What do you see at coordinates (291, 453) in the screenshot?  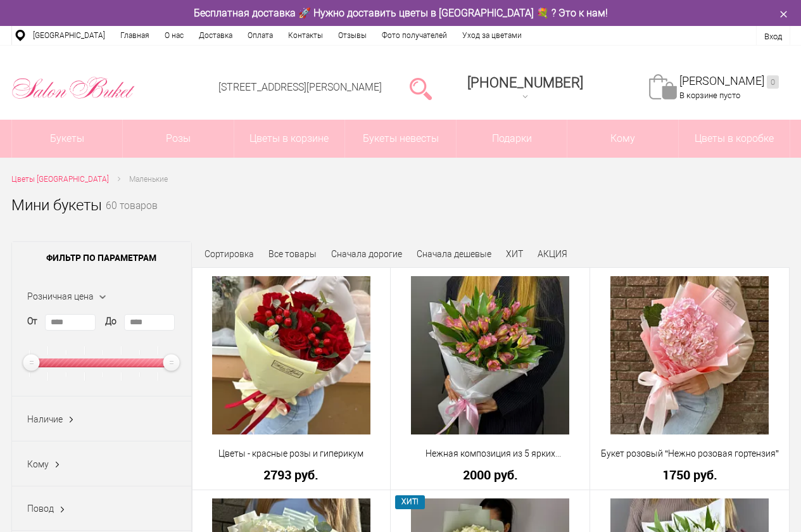 I see `a: Цветы - красные розы и гиперикум` at bounding box center [291, 453].